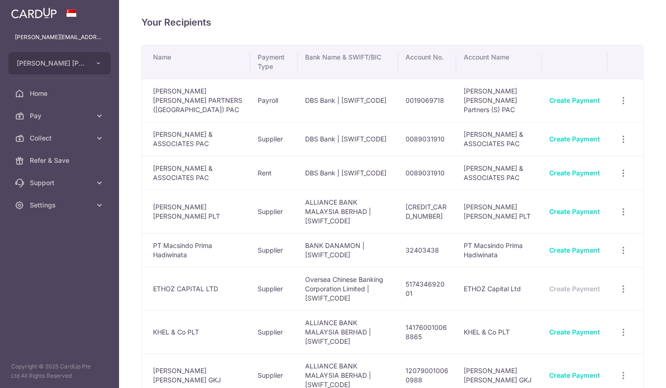 Image resolution: width=666 pixels, height=388 pixels. Describe the element at coordinates (60, 93) in the screenshot. I see `span: Home` at that location.